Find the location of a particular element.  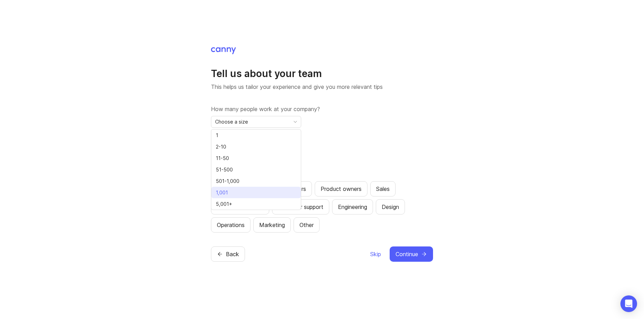

span: 51-500 is located at coordinates (224, 170).